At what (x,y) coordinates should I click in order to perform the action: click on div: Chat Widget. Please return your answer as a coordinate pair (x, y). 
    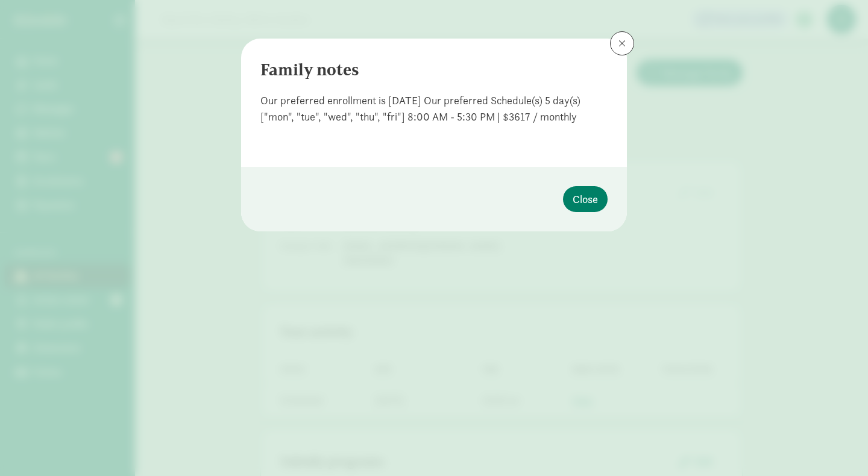
    Looking at the image, I should click on (838, 447).